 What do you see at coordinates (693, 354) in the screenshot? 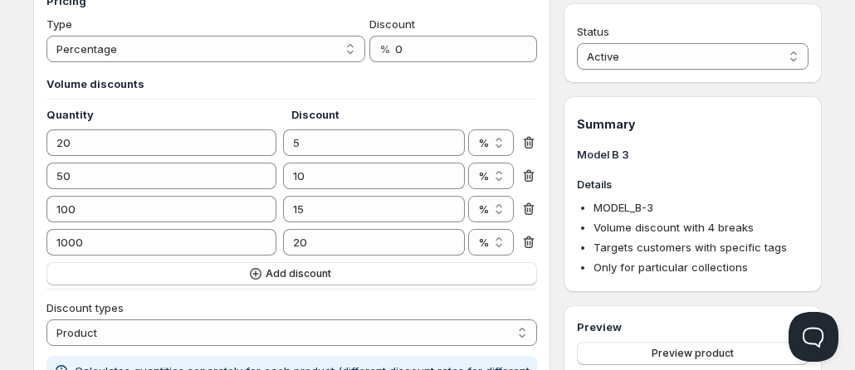
I see `span: Preview product` at bounding box center [693, 354].